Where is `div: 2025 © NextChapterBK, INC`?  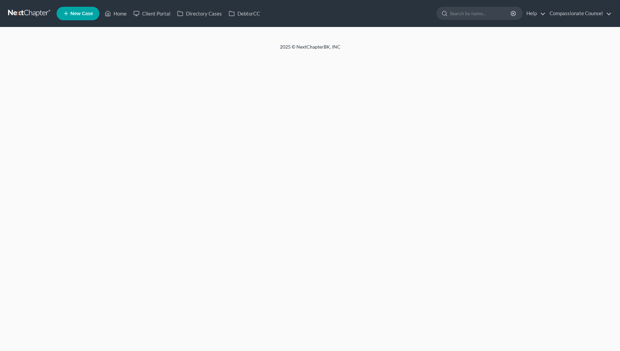 div: 2025 © NextChapterBK, INC is located at coordinates (310, 50).